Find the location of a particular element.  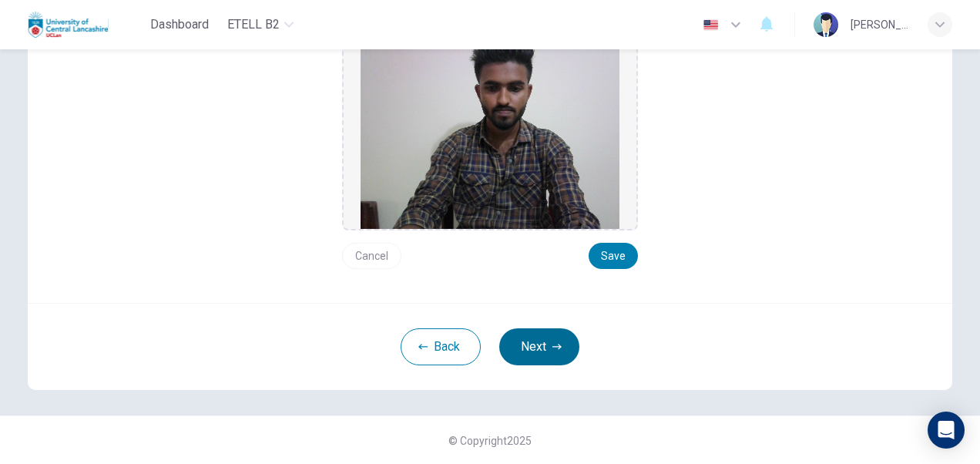

a: Uclan logo is located at coordinates (86, 25).